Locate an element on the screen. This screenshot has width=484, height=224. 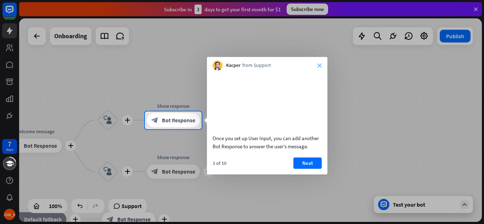
button: Open LiveChat chat widget is located at coordinates (16, 13).